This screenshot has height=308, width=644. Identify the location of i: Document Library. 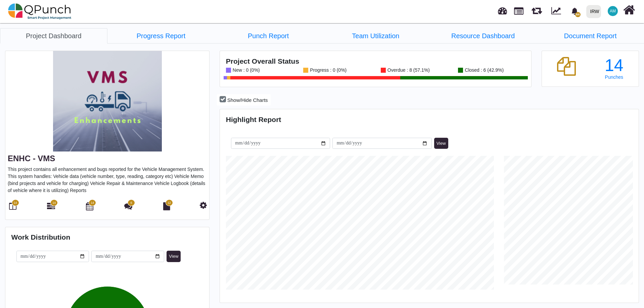
(166, 206).